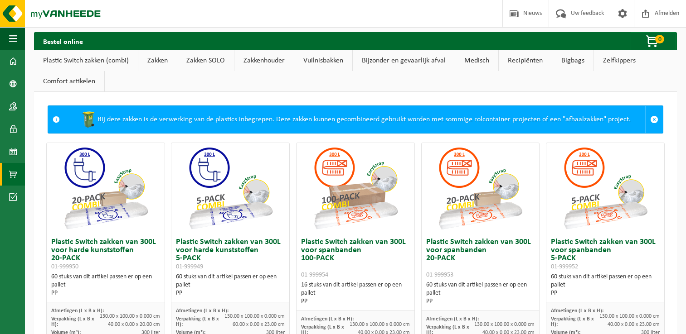  I want to click on a: Bijzonder en gevaarlijk afval, so click(403, 61).